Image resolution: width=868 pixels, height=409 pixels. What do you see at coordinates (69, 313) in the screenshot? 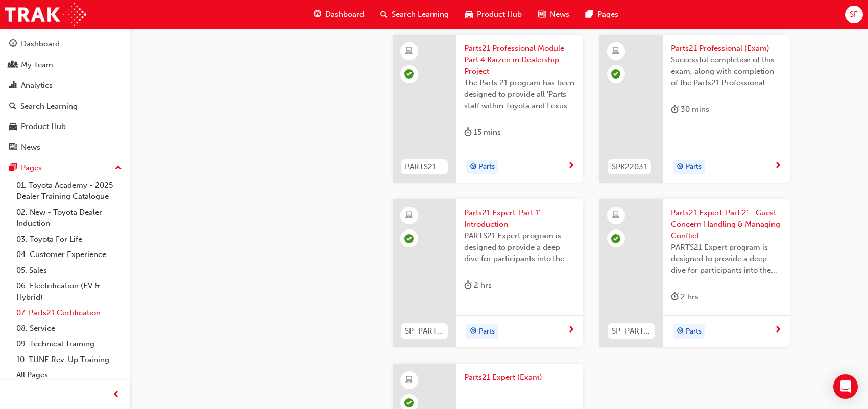
I see `a: 07. Parts21 Certification` at bounding box center [69, 313].